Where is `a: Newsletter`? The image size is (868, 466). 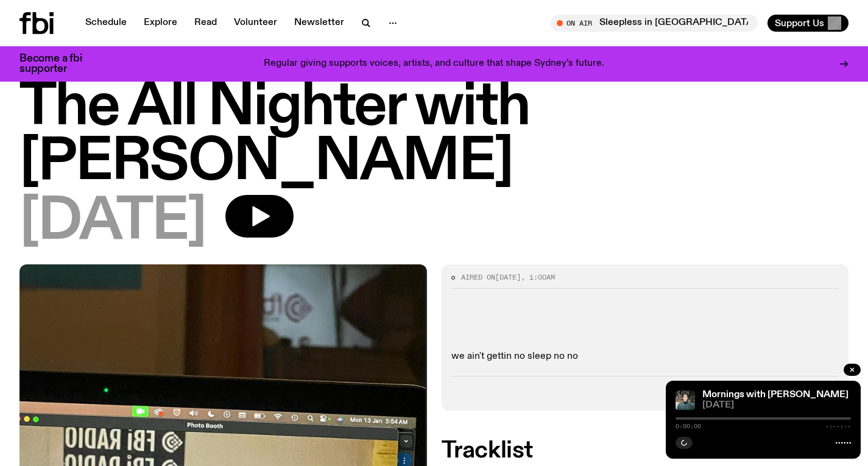 a: Newsletter is located at coordinates (319, 23).